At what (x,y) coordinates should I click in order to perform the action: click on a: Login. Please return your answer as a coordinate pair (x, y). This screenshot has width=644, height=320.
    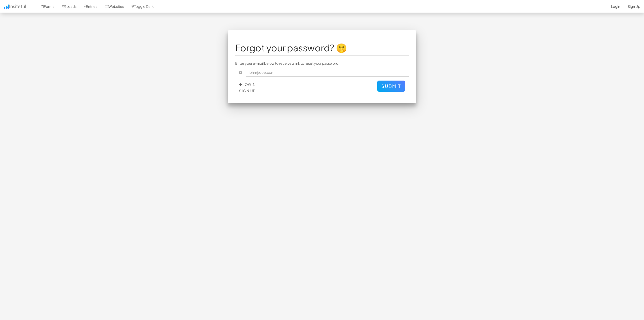
    Looking at the image, I should click on (248, 84).